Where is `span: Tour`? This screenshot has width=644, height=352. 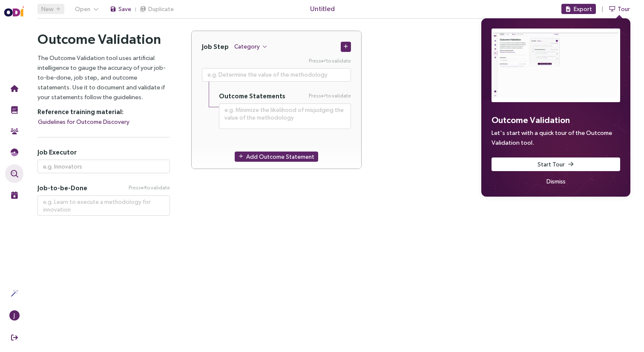 span: Tour is located at coordinates (624, 9).